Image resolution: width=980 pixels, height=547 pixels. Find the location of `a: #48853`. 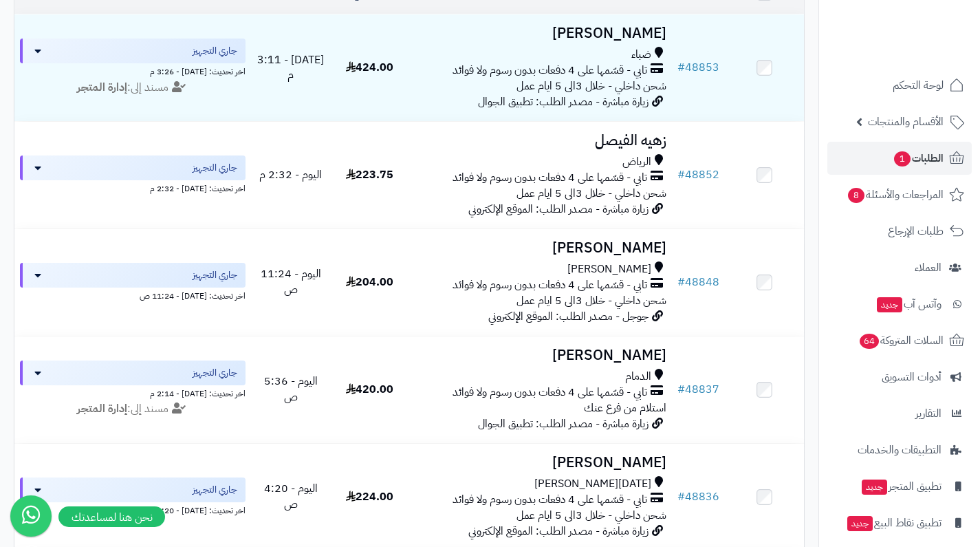

a: #48853 is located at coordinates (698, 67).